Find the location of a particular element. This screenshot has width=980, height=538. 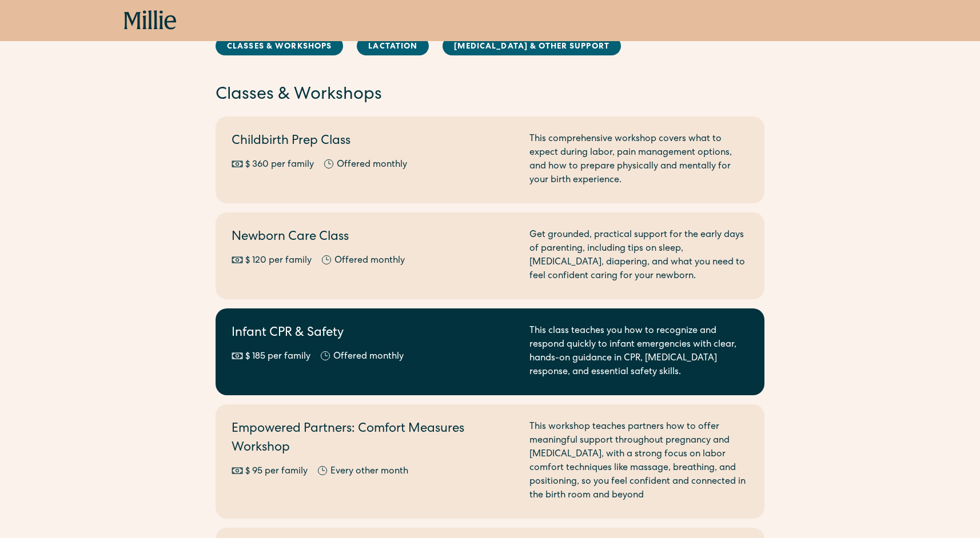

a: Newborn Care Class$ 120 per familyOffered monthlyGet grounded, practical support for the early da... is located at coordinates (490, 256).